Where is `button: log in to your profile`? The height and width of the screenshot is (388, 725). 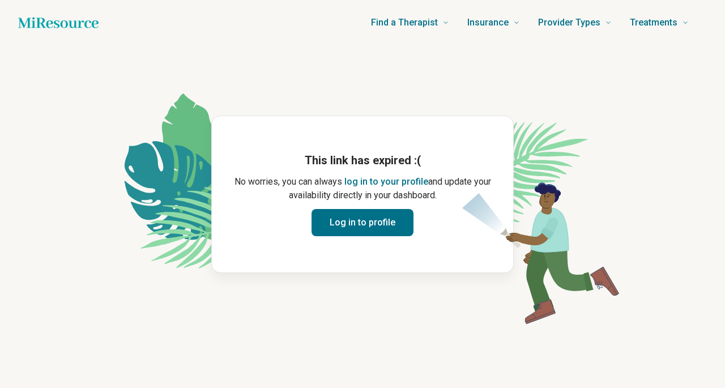 button: log in to your profile is located at coordinates (386, 182).